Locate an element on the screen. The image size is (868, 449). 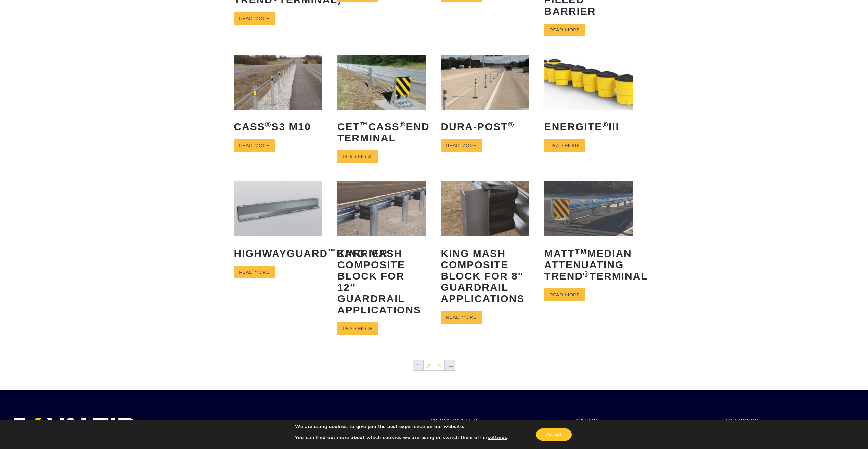
a: Read more about “CET™ CASS® End Terminal” is located at coordinates (358, 156).